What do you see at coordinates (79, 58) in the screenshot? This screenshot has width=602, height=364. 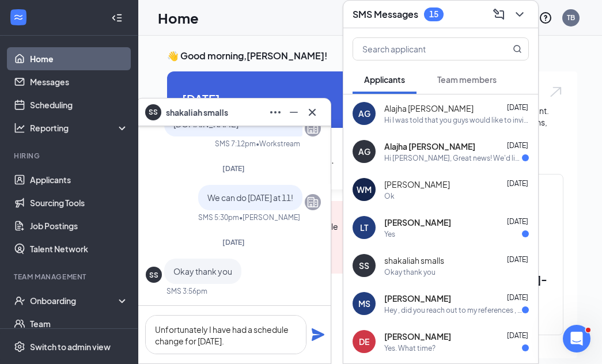 I see `a: Home` at bounding box center [79, 58].